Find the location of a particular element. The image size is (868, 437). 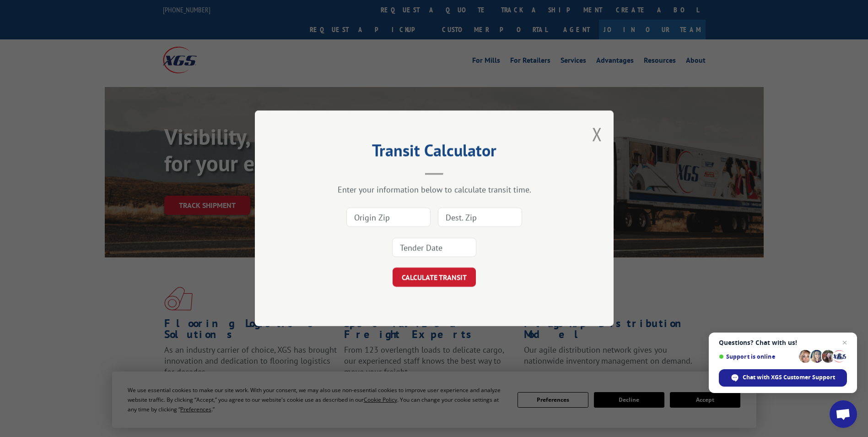

button: CALCULATE TRANSIT is located at coordinates (434, 278).